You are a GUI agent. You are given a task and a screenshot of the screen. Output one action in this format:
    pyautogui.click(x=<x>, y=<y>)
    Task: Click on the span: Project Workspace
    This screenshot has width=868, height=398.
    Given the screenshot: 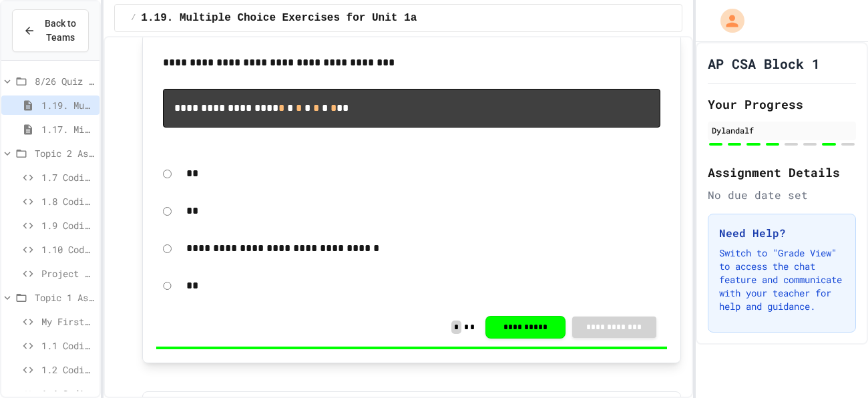 What is the action you would take?
    pyautogui.click(x=68, y=273)
    